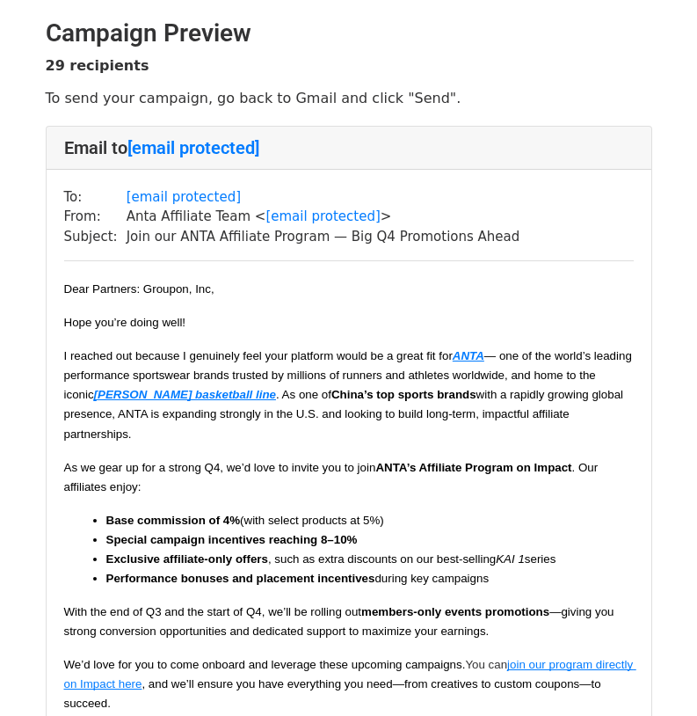 This screenshot has width=697, height=716. What do you see at coordinates (232, 539) in the screenshot?
I see `span: Special campaign incentives reaching 8–10%` at bounding box center [232, 539].